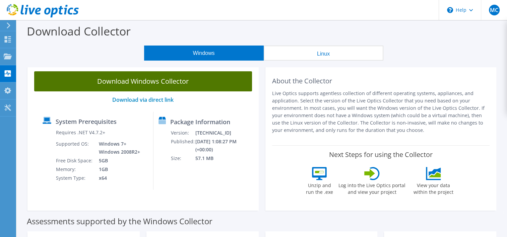 The image size is (507, 237). Describe the element at coordinates (118, 170) in the screenshot. I see `td: 1GB` at that location.